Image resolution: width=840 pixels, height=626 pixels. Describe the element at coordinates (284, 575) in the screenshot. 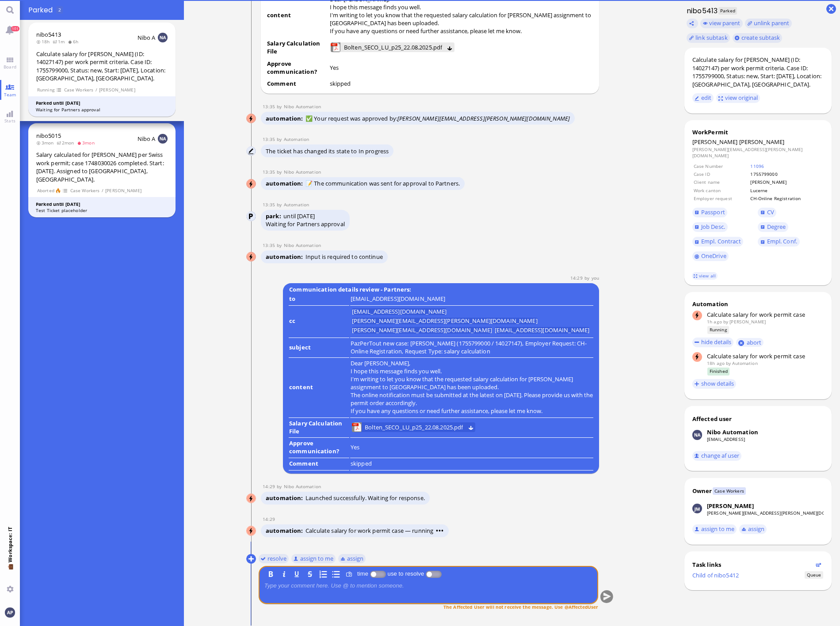

I see `button: I` at that location.